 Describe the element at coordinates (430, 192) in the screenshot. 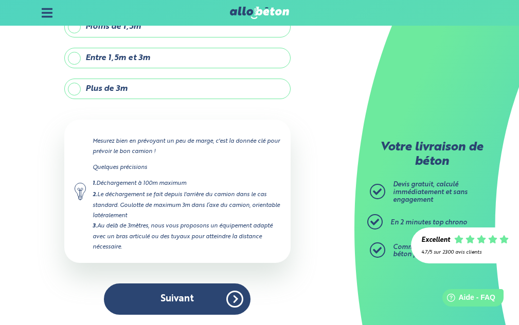

I see `span: Devis gratuit, calculé immédiatement et sans engagement` at that location.